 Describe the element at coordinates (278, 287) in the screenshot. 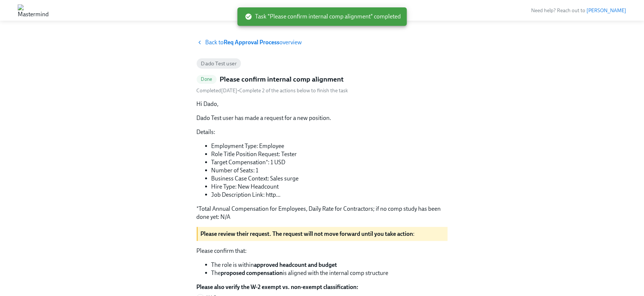

I see `label: Please also verify the W-2 exempt vs. non-exempt classification:` at that location.